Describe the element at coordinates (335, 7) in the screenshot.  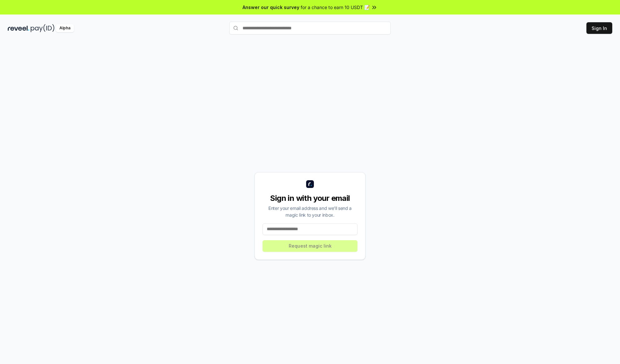
I see `span: for a chance to earn 10 USDT 📝` at that location.